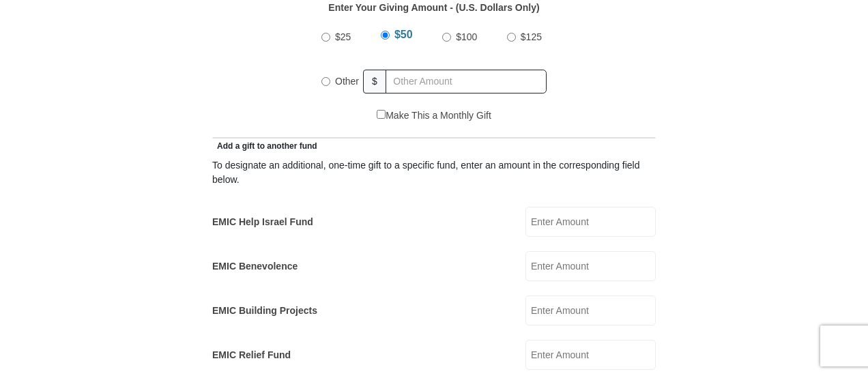 The height and width of the screenshot is (376, 868). I want to click on label: EMIC Building Projects, so click(265, 311).